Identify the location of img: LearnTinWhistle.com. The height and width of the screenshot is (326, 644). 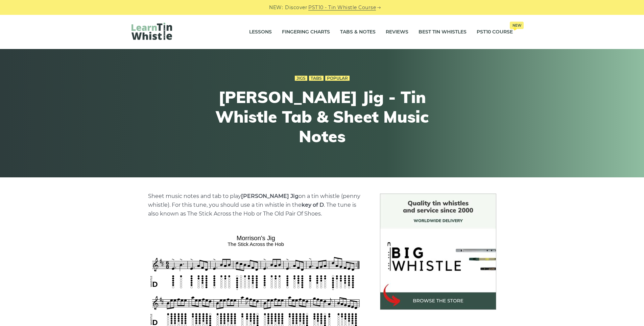
(152, 31).